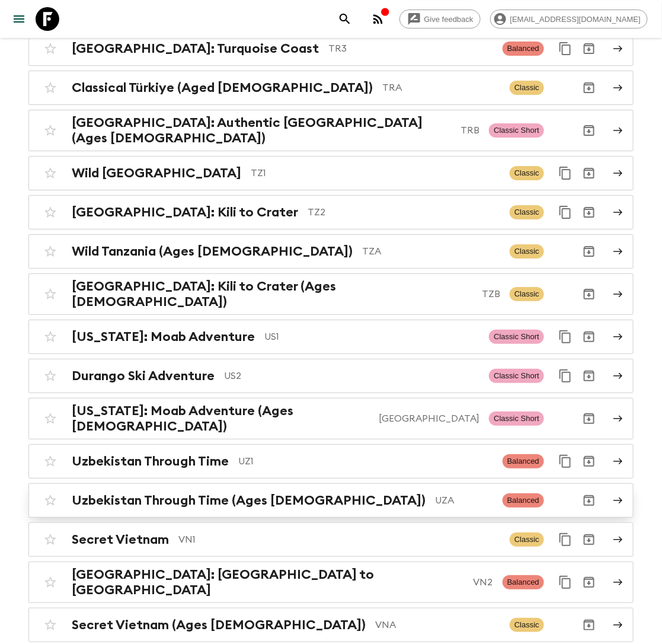 This screenshot has width=662, height=644. Describe the element at coordinates (411, 49) in the screenshot. I see `p: TR3` at that location.